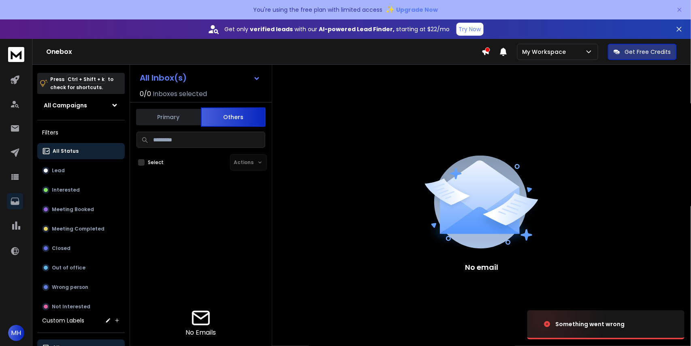 The width and height of the screenshot is (691, 346). I want to click on p: Interested, so click(66, 190).